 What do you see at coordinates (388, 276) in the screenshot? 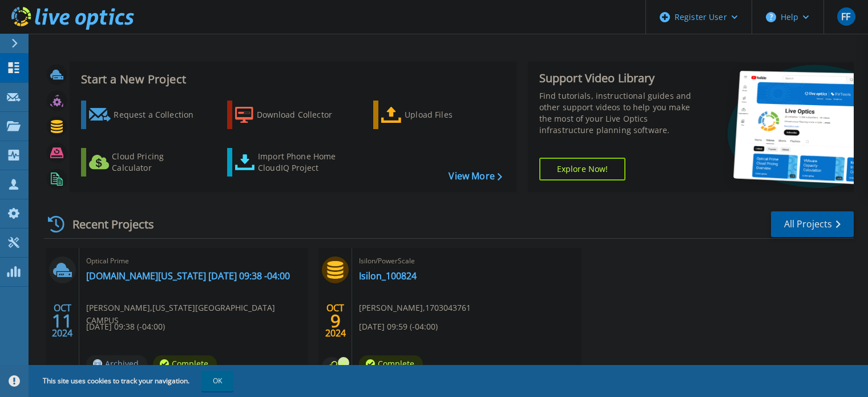
I see `a: Isilon_100824` at bounding box center [388, 276].